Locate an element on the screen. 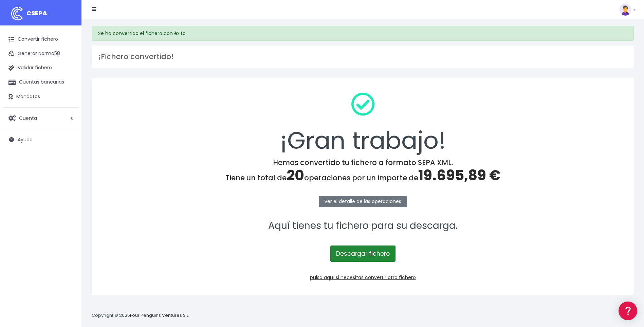 This screenshot has height=327, width=644. p: Aquí tienes tu fichero para su descarga. is located at coordinates (363, 226).